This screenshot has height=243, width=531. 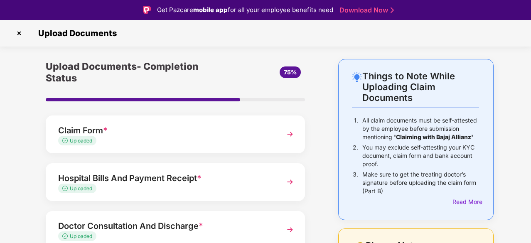 I want to click on div: Read More, so click(x=466, y=202).